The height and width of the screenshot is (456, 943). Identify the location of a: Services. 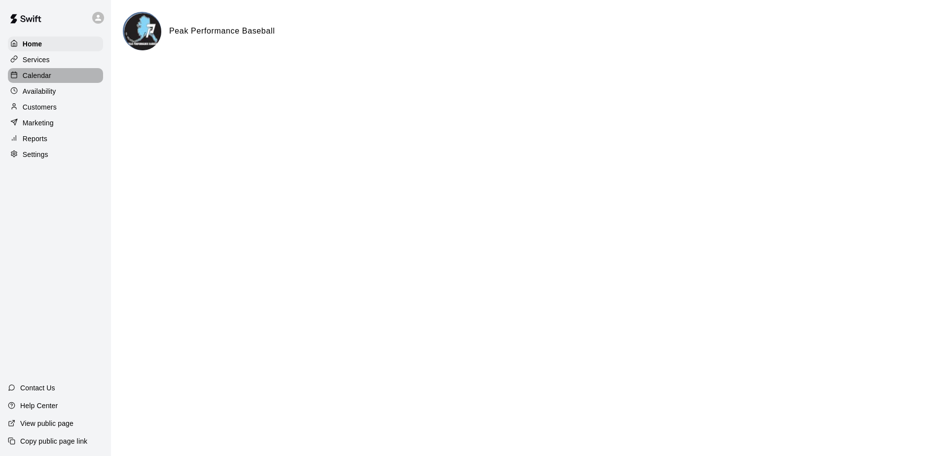
(55, 60).